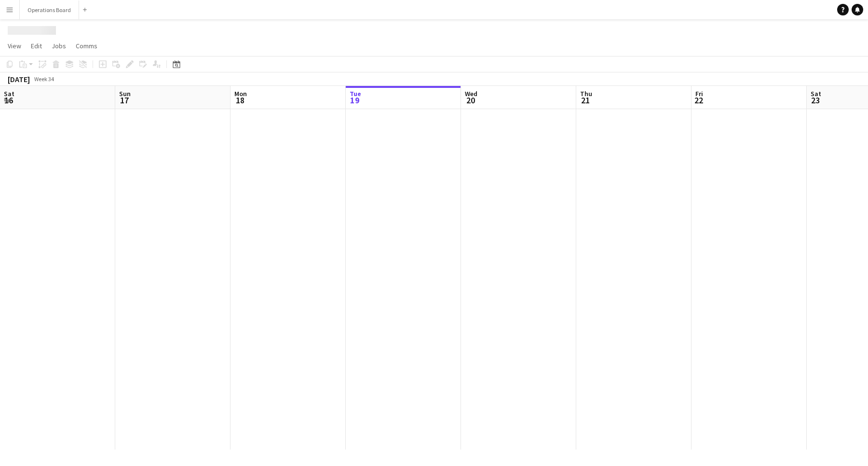  I want to click on span: 17, so click(124, 100).